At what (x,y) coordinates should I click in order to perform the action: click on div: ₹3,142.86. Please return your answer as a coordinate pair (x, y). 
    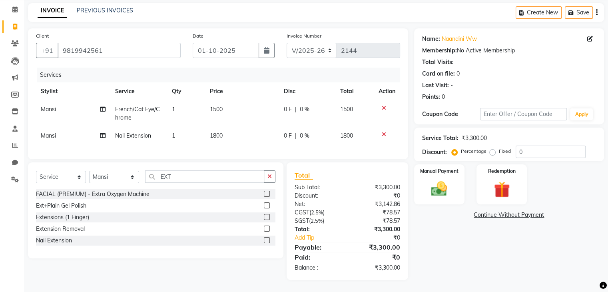
    Looking at the image, I should click on (376, 204).